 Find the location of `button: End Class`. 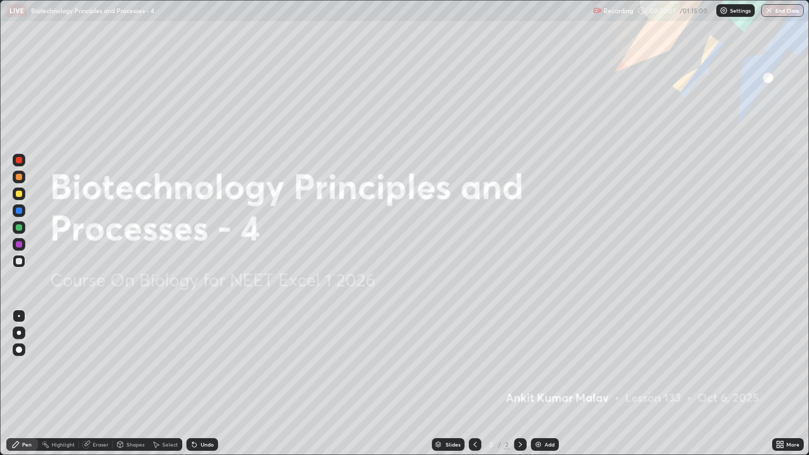

button: End Class is located at coordinates (782, 11).